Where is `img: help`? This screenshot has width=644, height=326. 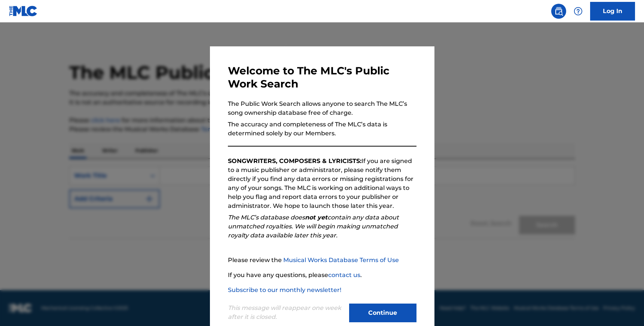
img: help is located at coordinates (578, 11).